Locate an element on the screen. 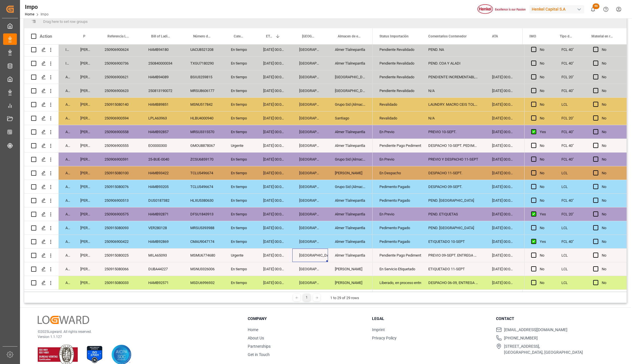 Image resolution: width=632 pixels, height=364 pixels. div: 250915080066 is located at coordinates (120, 269).